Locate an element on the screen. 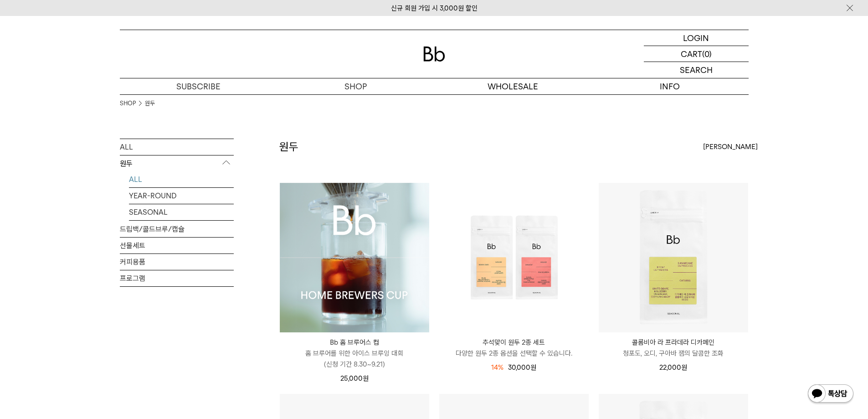 The image size is (868, 419). p: 원두 is located at coordinates (177, 164).